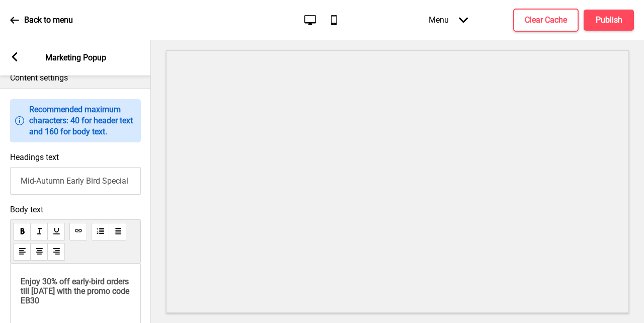 The image size is (644, 323). What do you see at coordinates (39, 252) in the screenshot?
I see `button: alignCenter` at bounding box center [39, 252].